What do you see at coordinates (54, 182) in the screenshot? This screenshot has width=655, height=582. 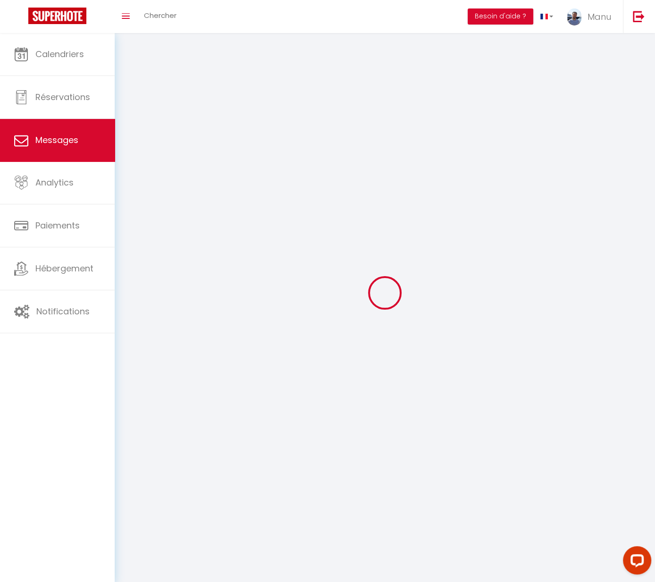 I see `span: Analytics` at bounding box center [54, 182].